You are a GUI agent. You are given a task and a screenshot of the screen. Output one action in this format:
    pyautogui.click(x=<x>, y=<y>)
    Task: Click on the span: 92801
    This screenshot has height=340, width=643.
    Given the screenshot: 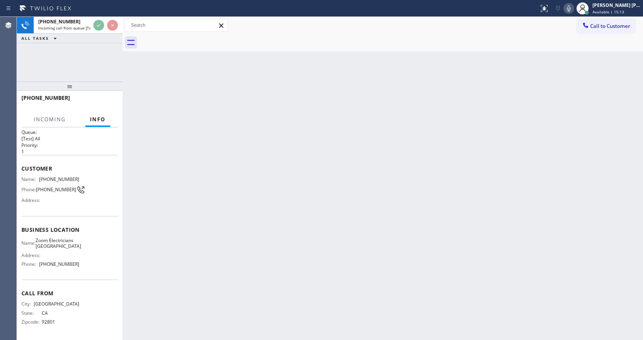 What is the action you would take?
    pyautogui.click(x=61, y=322)
    